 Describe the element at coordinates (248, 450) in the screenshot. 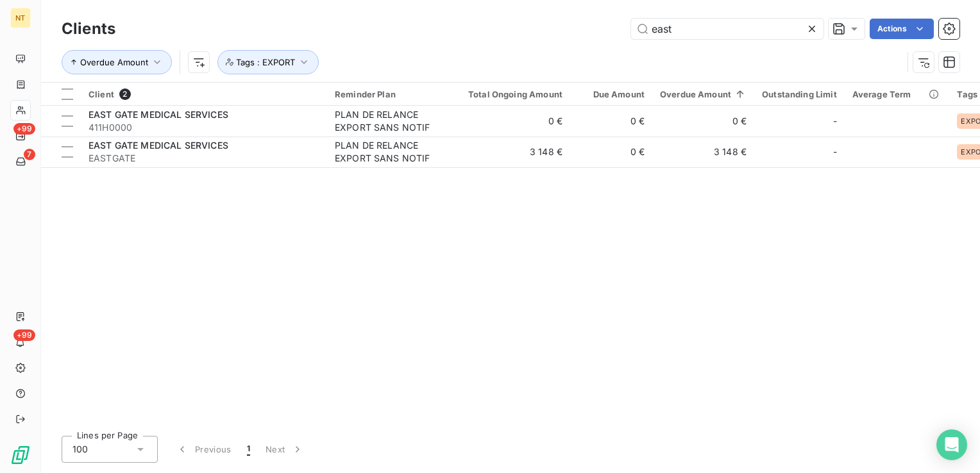

I see `span: 1` at that location.